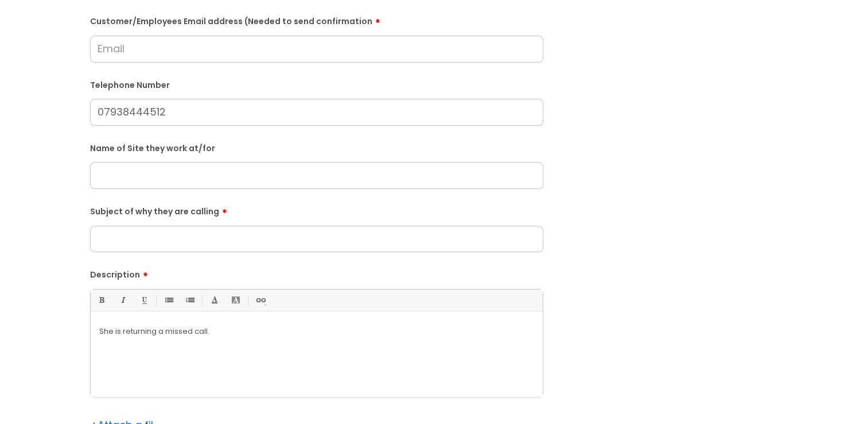 Image resolution: width=868 pixels, height=424 pixels. Describe the element at coordinates (235, 300) in the screenshot. I see `a: Back Color` at that location.